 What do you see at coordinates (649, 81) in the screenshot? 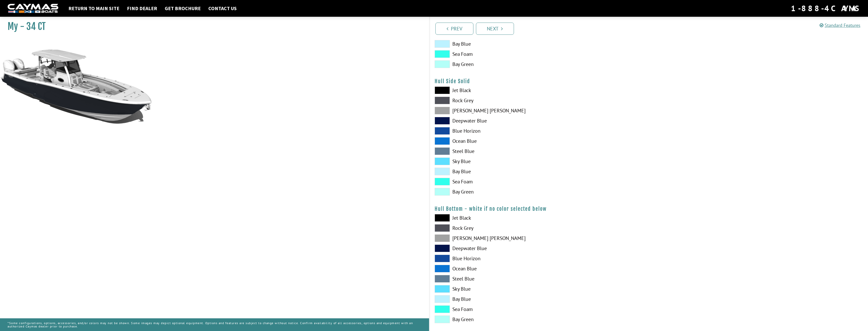
I see `h4: Hull Side Solid` at bounding box center [649, 81].